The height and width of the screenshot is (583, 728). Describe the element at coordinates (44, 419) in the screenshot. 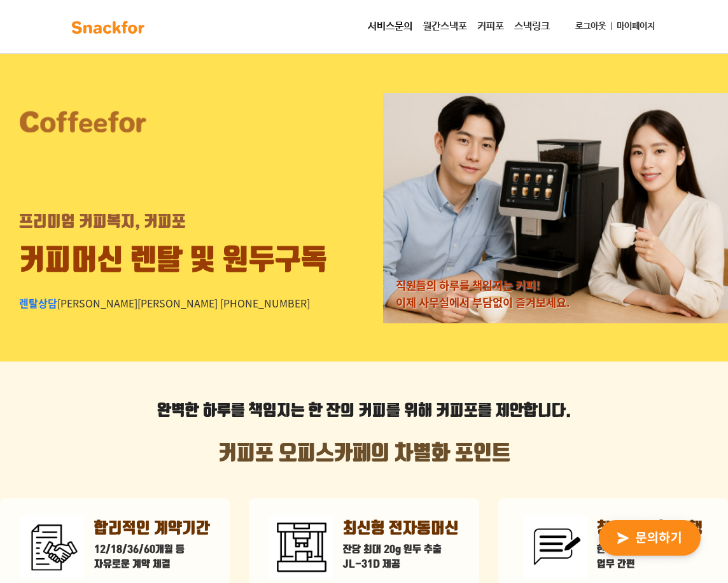

I see `a: 홈` at that location.